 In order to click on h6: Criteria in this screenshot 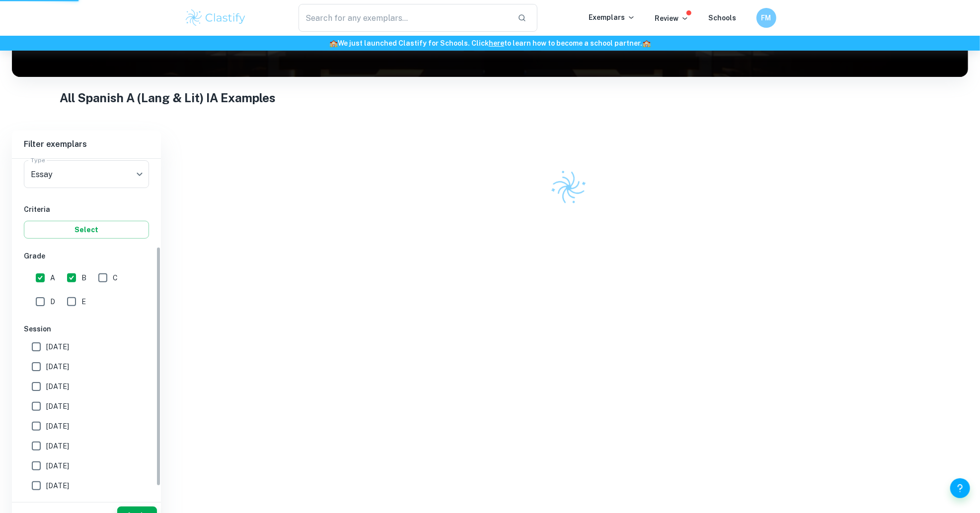, I will do `click(86, 210)`.